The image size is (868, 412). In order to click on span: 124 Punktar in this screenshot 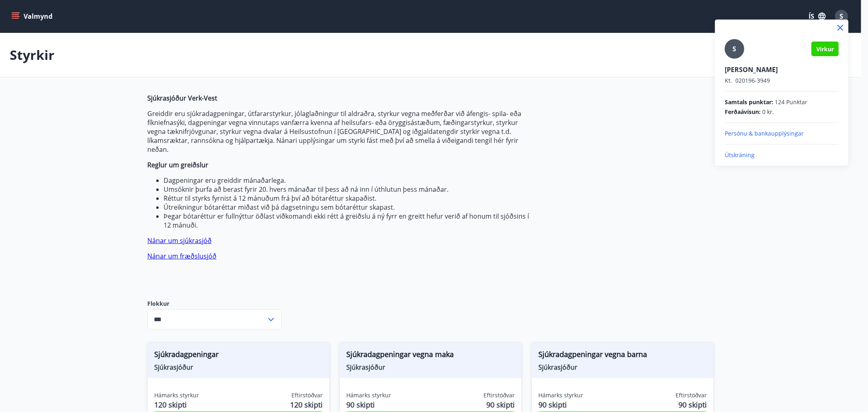, I will do `click(791, 102)`.